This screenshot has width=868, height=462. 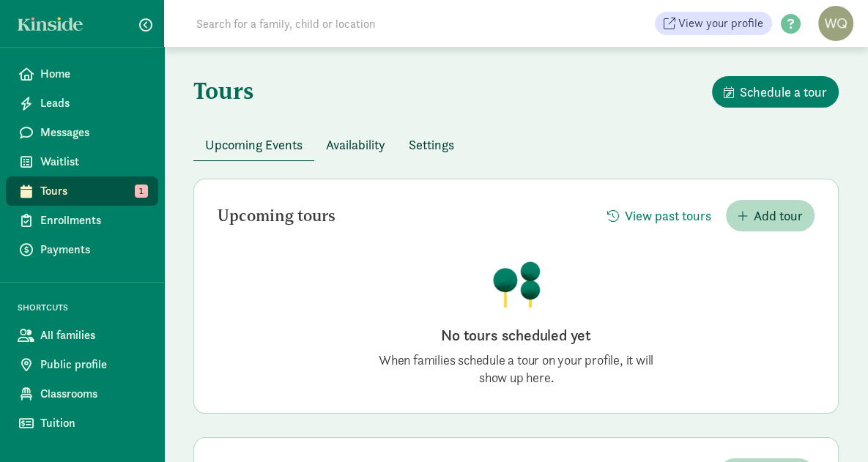 What do you see at coordinates (93, 335) in the screenshot?
I see `span: All families` at bounding box center [93, 335].